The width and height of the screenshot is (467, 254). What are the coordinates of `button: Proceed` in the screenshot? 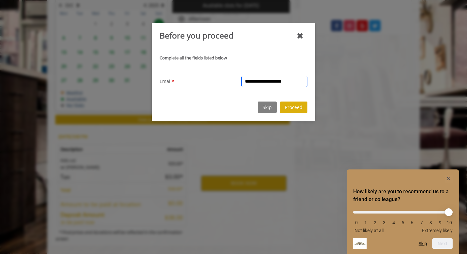 It's located at (294, 107).